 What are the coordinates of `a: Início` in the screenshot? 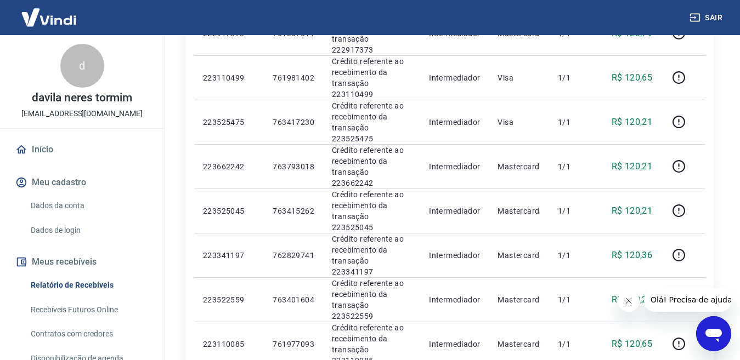 It's located at (82, 150).